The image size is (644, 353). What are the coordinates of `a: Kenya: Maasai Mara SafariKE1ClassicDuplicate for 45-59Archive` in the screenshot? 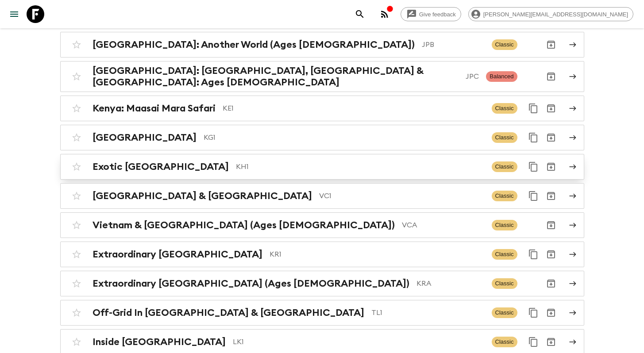 It's located at (322, 109).